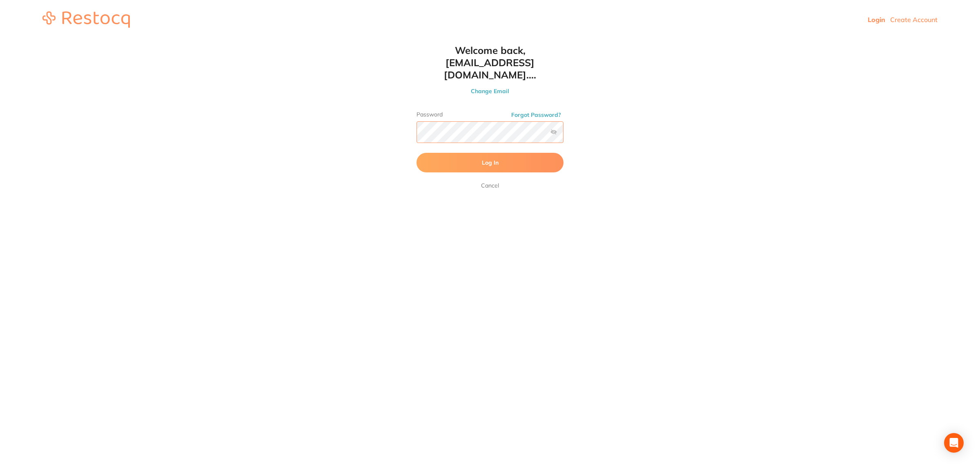 The image size is (980, 469). What do you see at coordinates (954, 443) in the screenshot?
I see `div: Open Intercom Messenger` at bounding box center [954, 443].